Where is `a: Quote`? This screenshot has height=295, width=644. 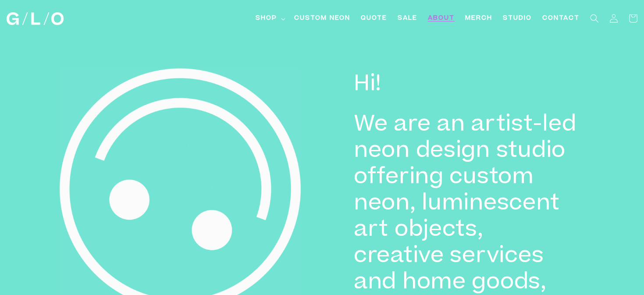 a: Quote is located at coordinates (374, 19).